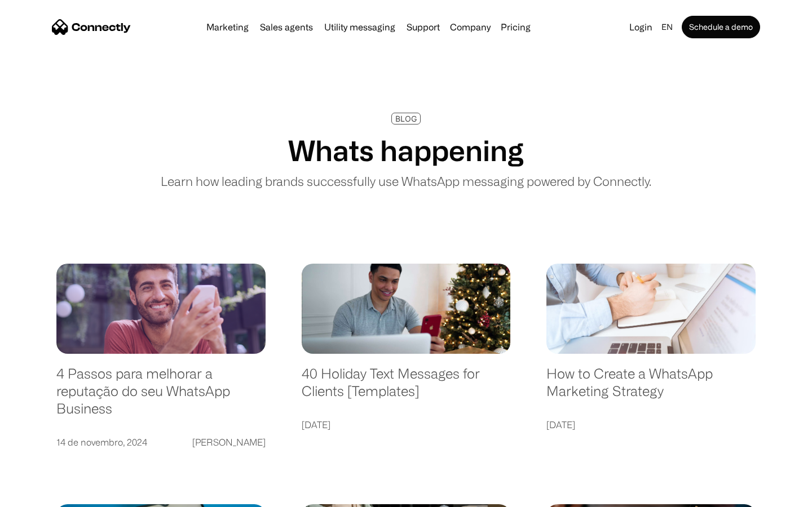  Describe the element at coordinates (227, 27) in the screenshot. I see `a: Marketing` at that location.